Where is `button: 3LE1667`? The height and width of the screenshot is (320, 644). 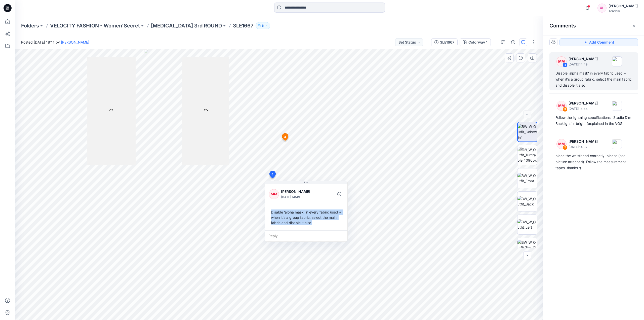 button: 3LE1667 is located at coordinates (444, 42).